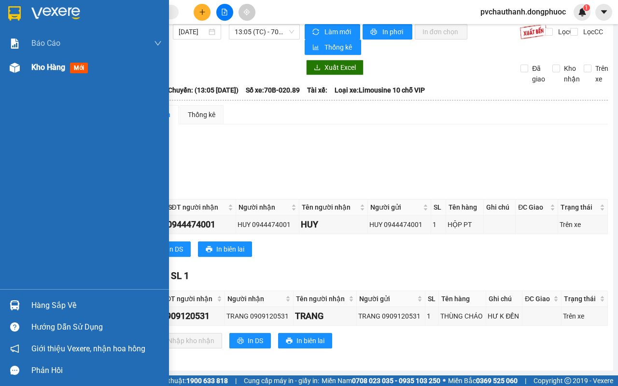  I want to click on strong: 0708 023 035 - 0935 103 250, so click(396, 381).